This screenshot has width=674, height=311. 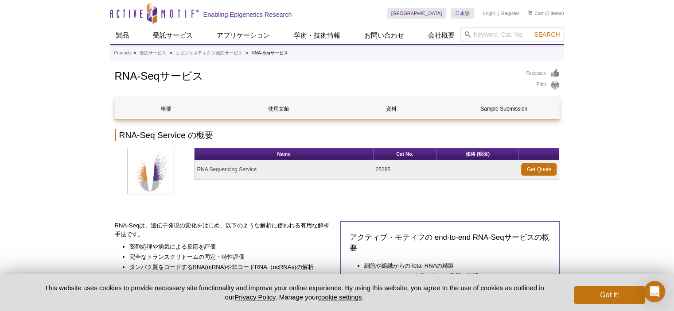 I want to click on li: 完全なトランスクリトームの同定・特性評価, so click(x=227, y=256).